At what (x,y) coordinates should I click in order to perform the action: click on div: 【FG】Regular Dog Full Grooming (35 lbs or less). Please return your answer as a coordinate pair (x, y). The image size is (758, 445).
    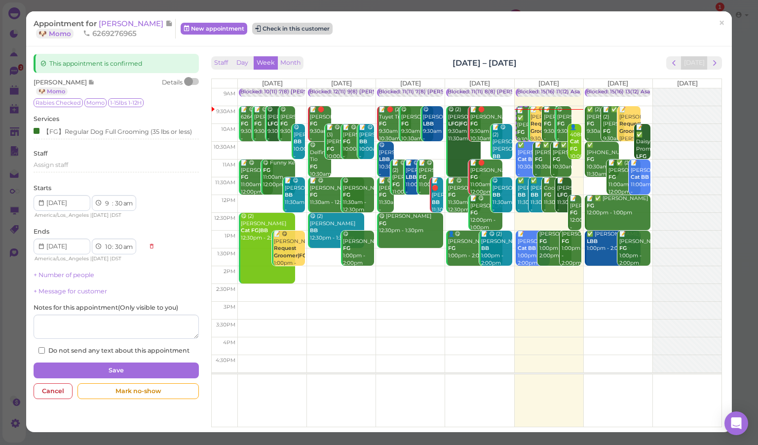
    Looking at the image, I should click on (113, 131).